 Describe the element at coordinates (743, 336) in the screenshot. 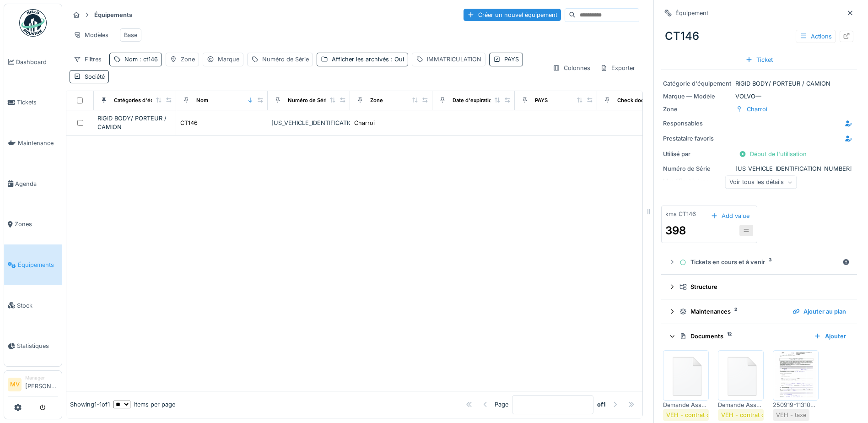

I see `div: Documents` at that location.